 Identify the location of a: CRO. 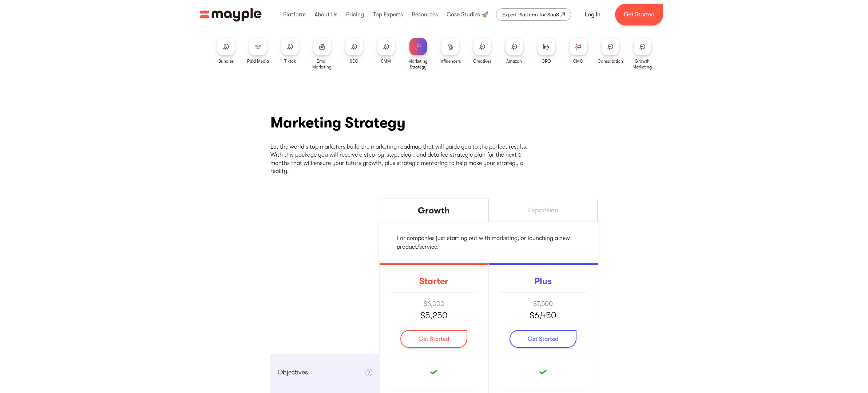
(547, 51).